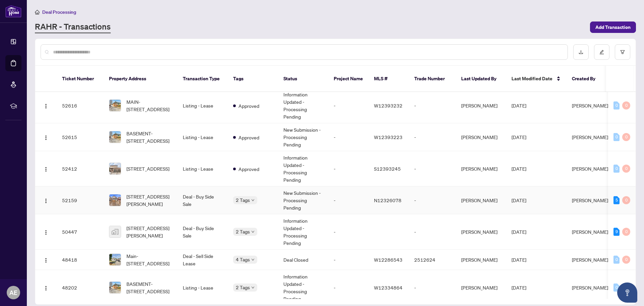 The width and height of the screenshot is (644, 306). I want to click on div: 5, so click(617, 200).